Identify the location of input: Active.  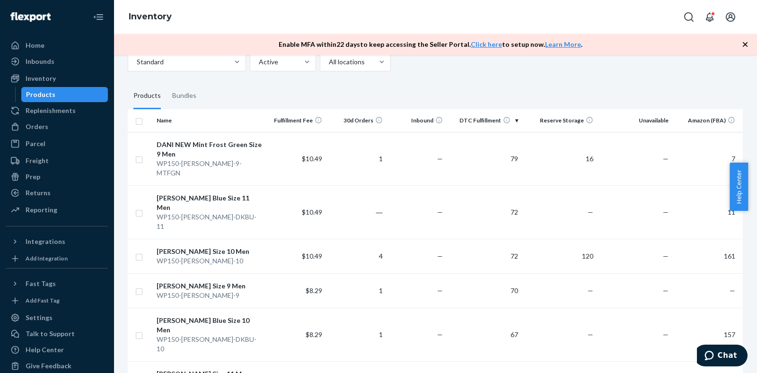
(258, 62).